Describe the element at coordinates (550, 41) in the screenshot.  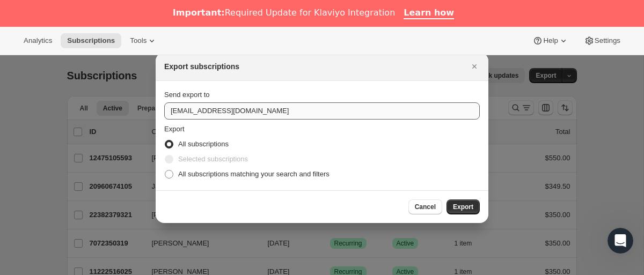
I see `button: Help` at that location.